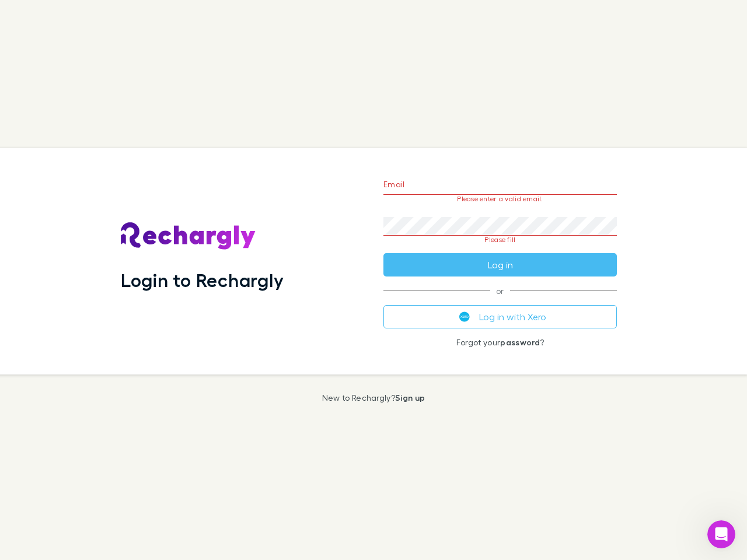 The width and height of the screenshot is (747, 560). I want to click on img: Xero's logo, so click(464, 316).